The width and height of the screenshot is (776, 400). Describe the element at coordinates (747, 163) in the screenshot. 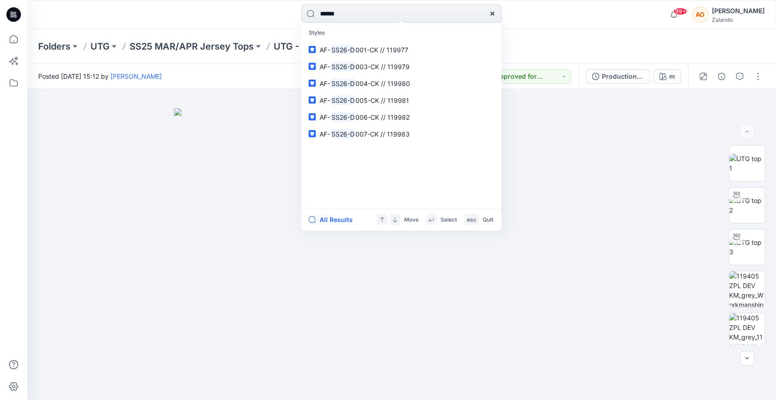

I see `img: UTG top 1` at that location.